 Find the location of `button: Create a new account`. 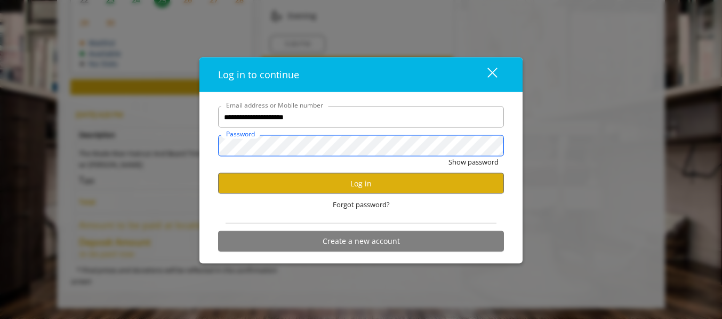

button: Create a new account is located at coordinates (361, 241).